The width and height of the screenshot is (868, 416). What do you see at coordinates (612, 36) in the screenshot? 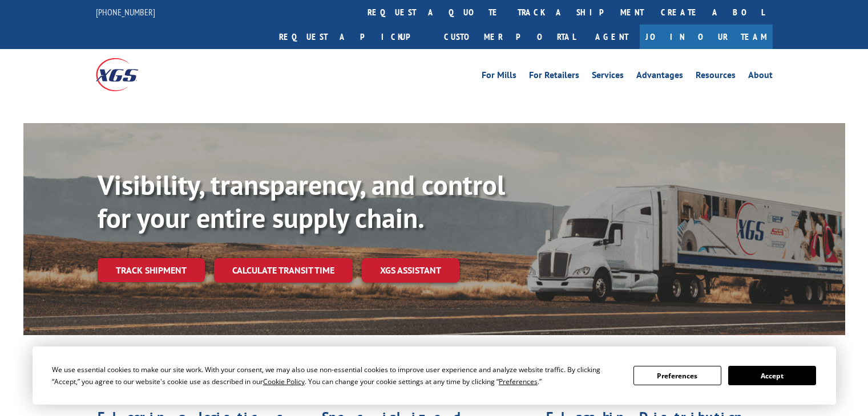
I see `a: Agent` at bounding box center [612, 36].